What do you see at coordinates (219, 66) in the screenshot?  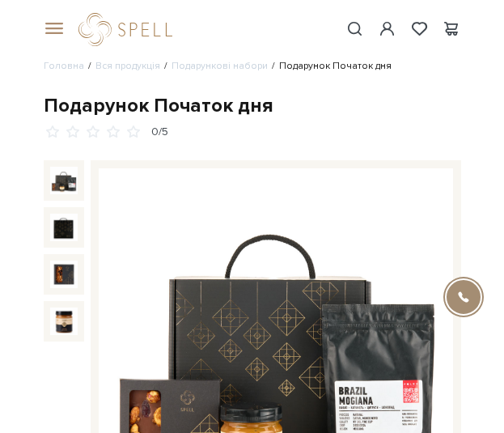 I see `a: Подарункові набори` at bounding box center [219, 66].